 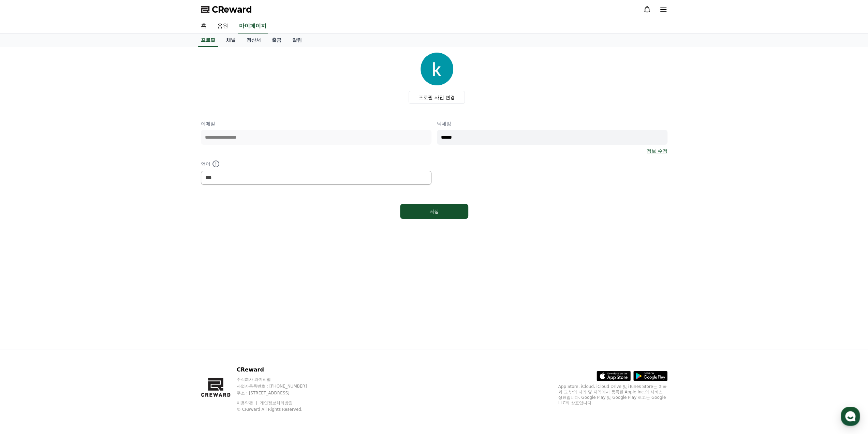 I want to click on a: 대화, so click(x=66, y=225).